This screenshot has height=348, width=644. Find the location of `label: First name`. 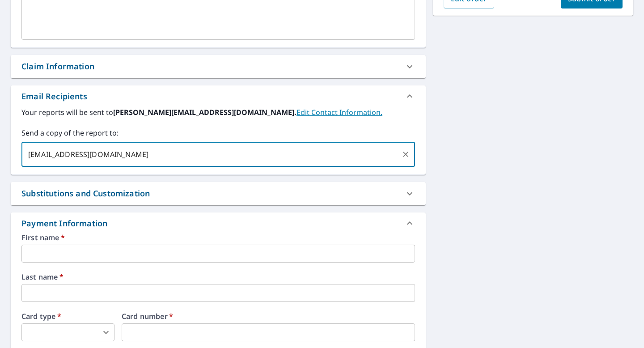

label: First name is located at coordinates (218, 237).